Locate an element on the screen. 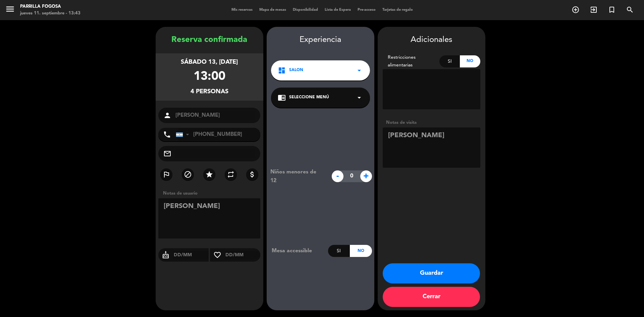 Image resolution: width=644 pixels, height=317 pixels. span: Mis reservas is located at coordinates (242, 10).